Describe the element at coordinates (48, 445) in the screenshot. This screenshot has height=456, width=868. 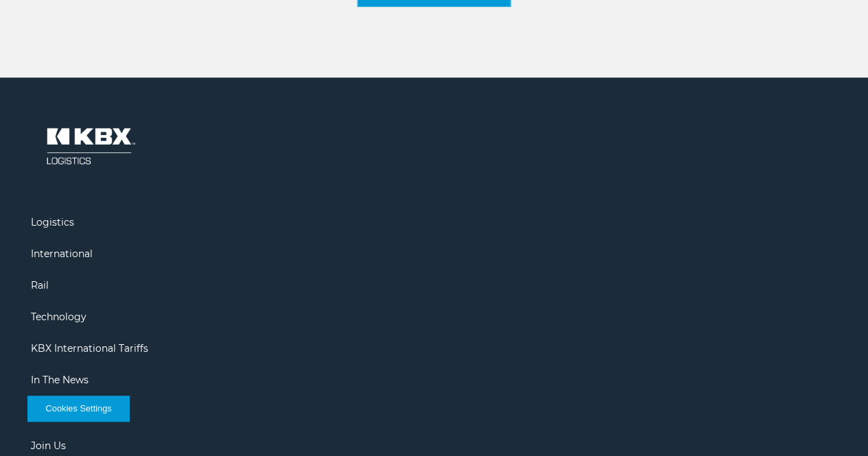
I see `a: Join Us` at that location.